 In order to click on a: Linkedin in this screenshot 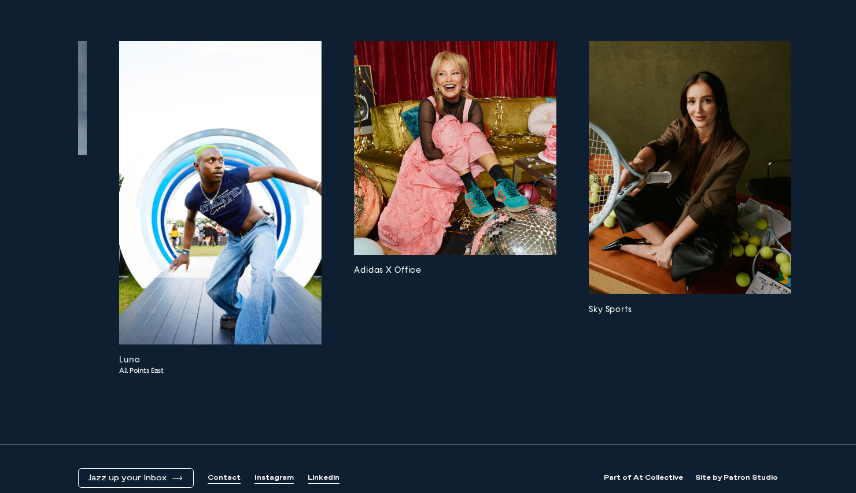, I will do `click(323, 478)`.